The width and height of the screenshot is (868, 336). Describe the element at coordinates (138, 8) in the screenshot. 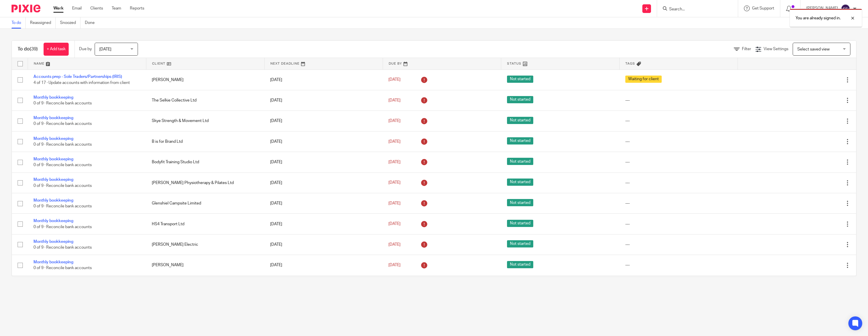

I see `a: Reports` at that location.